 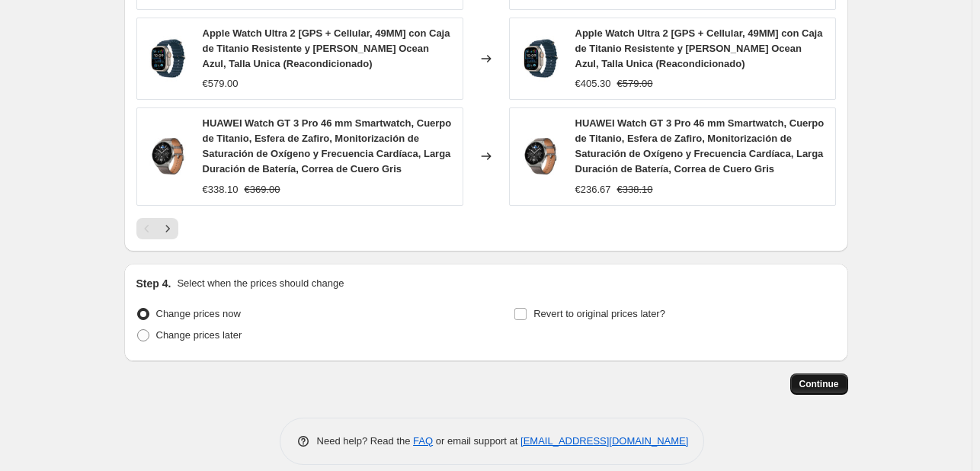 What do you see at coordinates (157, 229) in the screenshot?
I see `nav: Pagination` at bounding box center [157, 229].